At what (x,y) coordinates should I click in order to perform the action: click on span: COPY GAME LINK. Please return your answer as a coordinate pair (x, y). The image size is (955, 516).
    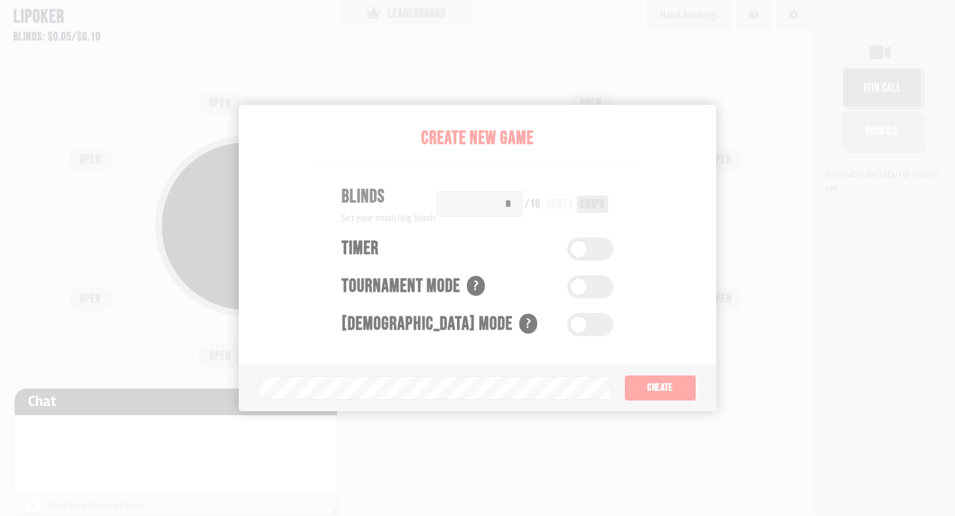
    Looking at the image, I should click on (414, 226).